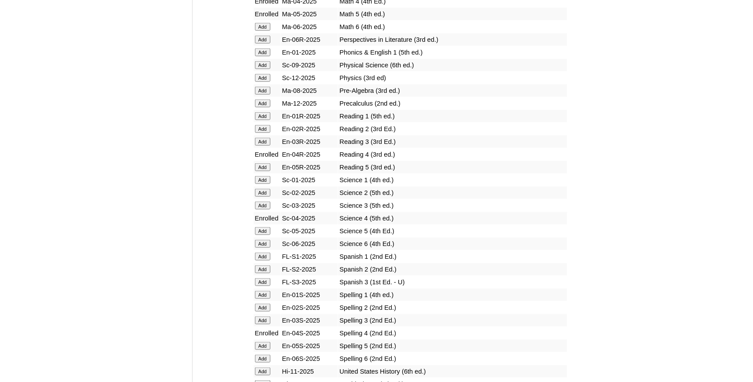 This screenshot has width=753, height=382. I want to click on td: Spanish 3 (1st Ed. - U), so click(452, 282).